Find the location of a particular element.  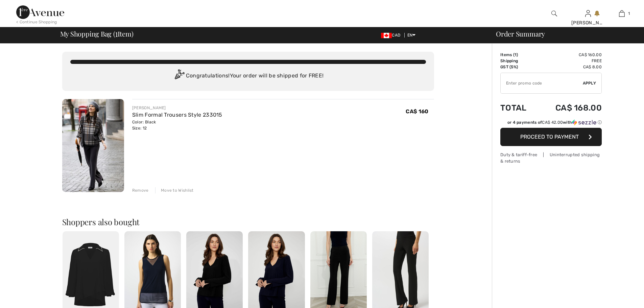

span: CAD is located at coordinates (392, 35).